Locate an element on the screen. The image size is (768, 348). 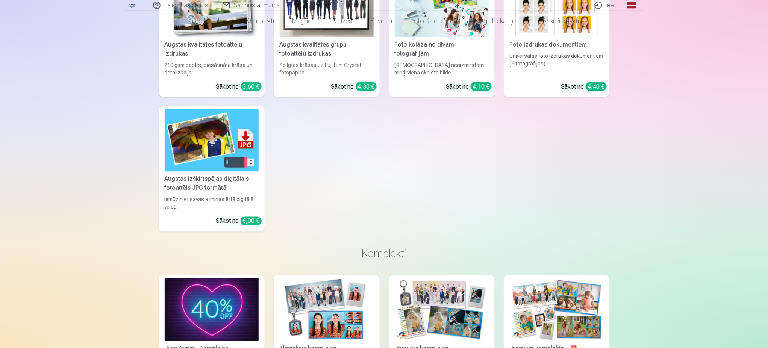
a: Foto izdrukas is located at coordinates (209, 21).